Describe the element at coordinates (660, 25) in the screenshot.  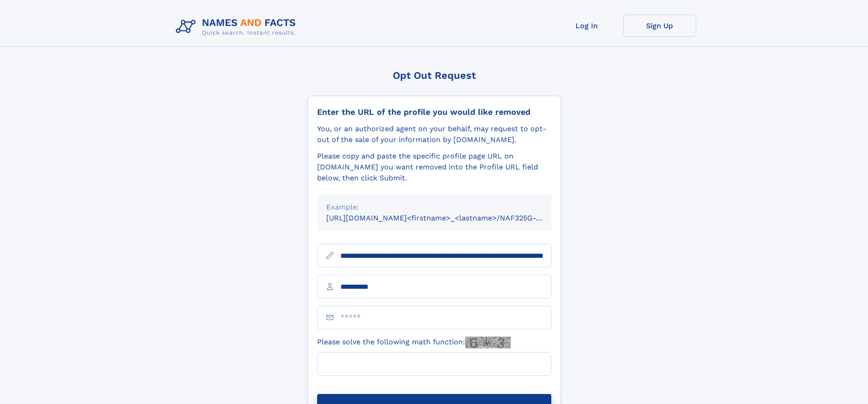
I see `a: Sign Up` at that location.